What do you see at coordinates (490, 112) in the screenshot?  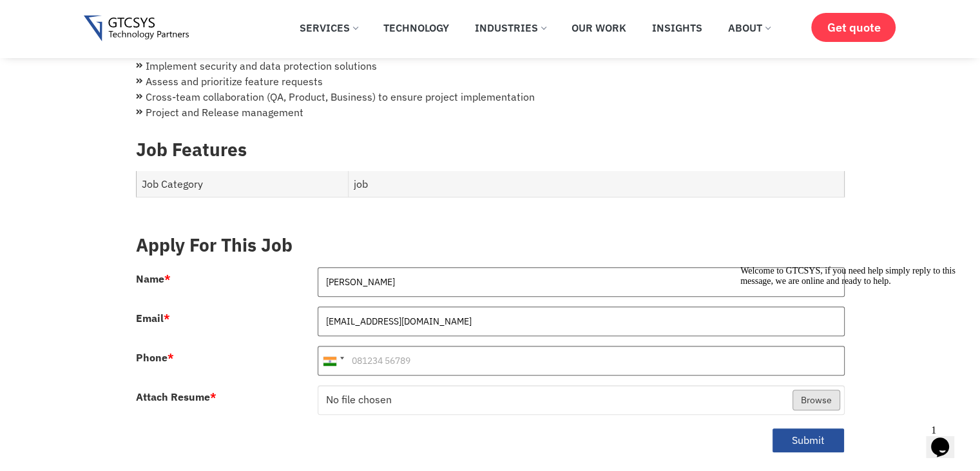 I see `li: Project and Release management` at bounding box center [490, 112].